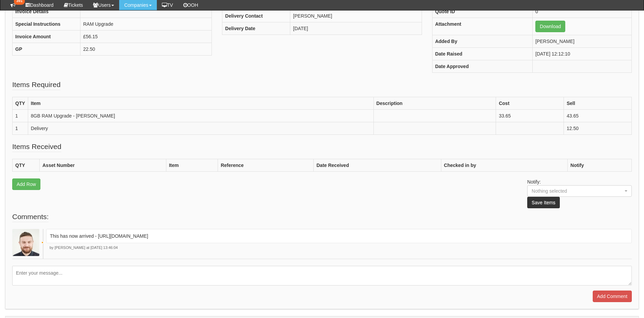  Describe the element at coordinates (482, 27) in the screenshot. I see `th: Attachment` at that location.